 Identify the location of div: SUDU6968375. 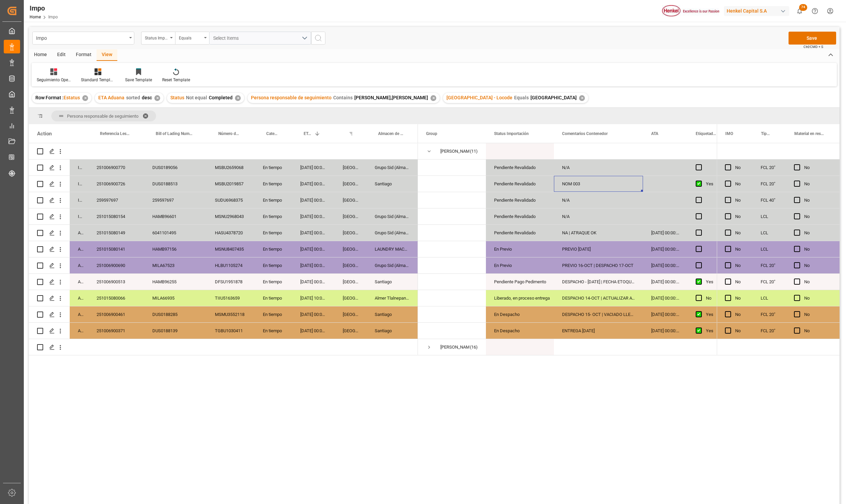
(230, 200).